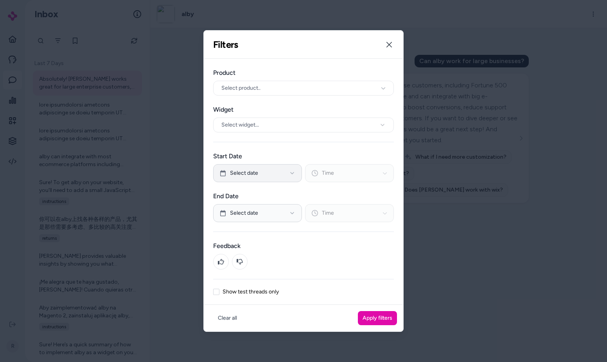  What do you see at coordinates (241, 88) in the screenshot?
I see `span: Select product..` at bounding box center [241, 88].